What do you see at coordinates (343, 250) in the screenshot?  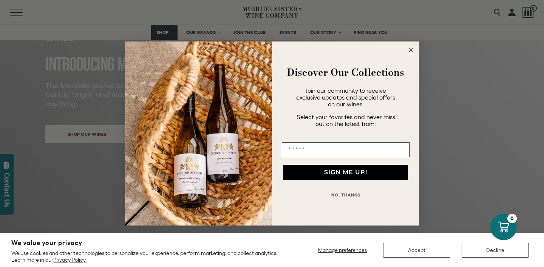 I see `button: Manage preferences` at bounding box center [343, 250].